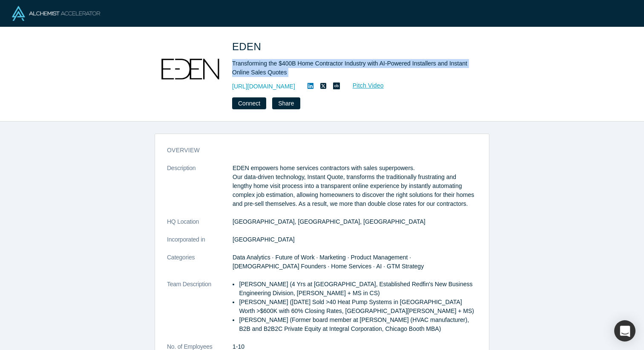 This screenshot has height=350, width=644. I want to click on dt: Categories, so click(200, 266).